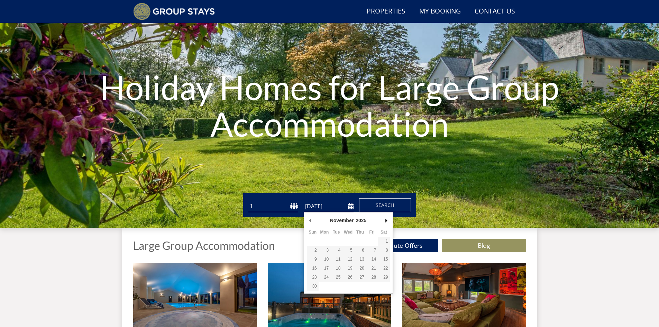 This screenshot has height=327, width=659. Describe the element at coordinates (384, 277) in the screenshot. I see `button: 29` at that location.